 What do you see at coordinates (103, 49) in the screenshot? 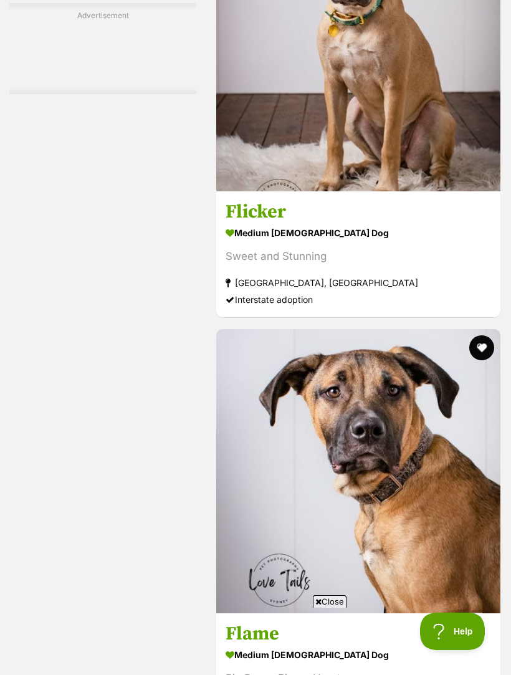
I see `div: Advertisement` at bounding box center [103, 49].